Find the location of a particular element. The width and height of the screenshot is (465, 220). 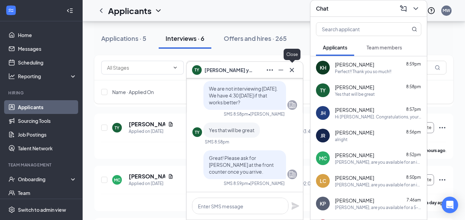

span: 8:59pm is located at coordinates (413, 64).